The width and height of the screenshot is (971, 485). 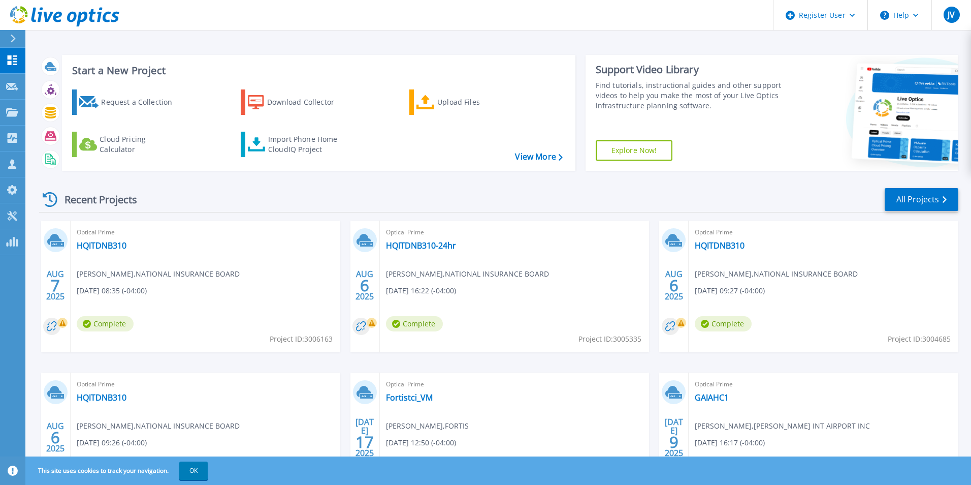 What do you see at coordinates (297, 102) in the screenshot?
I see `a: Download Collector` at bounding box center [297, 102].